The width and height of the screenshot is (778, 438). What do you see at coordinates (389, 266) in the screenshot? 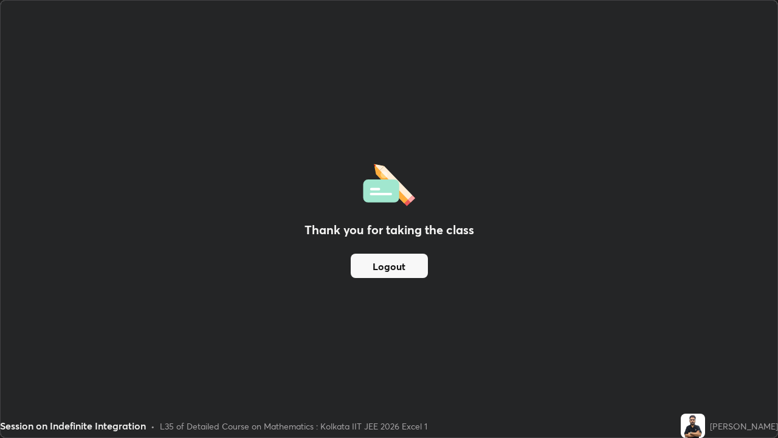
I see `button: Logout` at bounding box center [389, 266].